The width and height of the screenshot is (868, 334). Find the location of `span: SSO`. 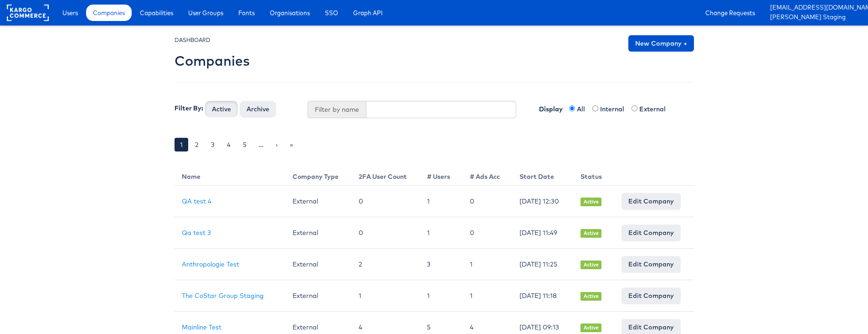

span: SSO is located at coordinates (331, 13).